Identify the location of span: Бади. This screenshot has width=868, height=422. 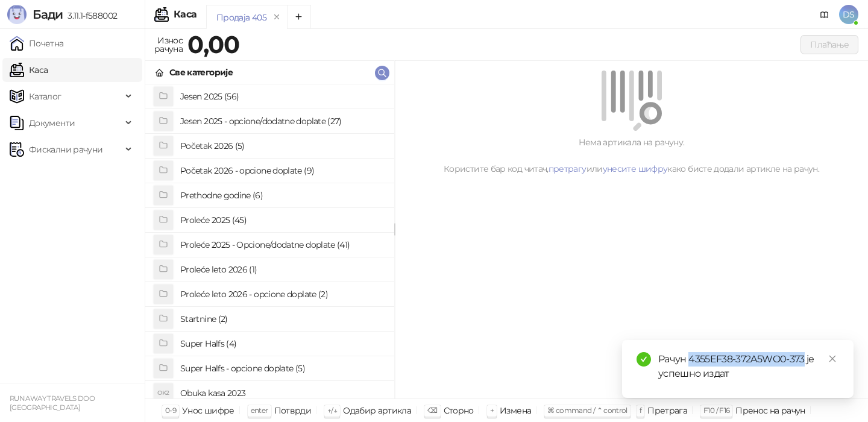
(48, 14).